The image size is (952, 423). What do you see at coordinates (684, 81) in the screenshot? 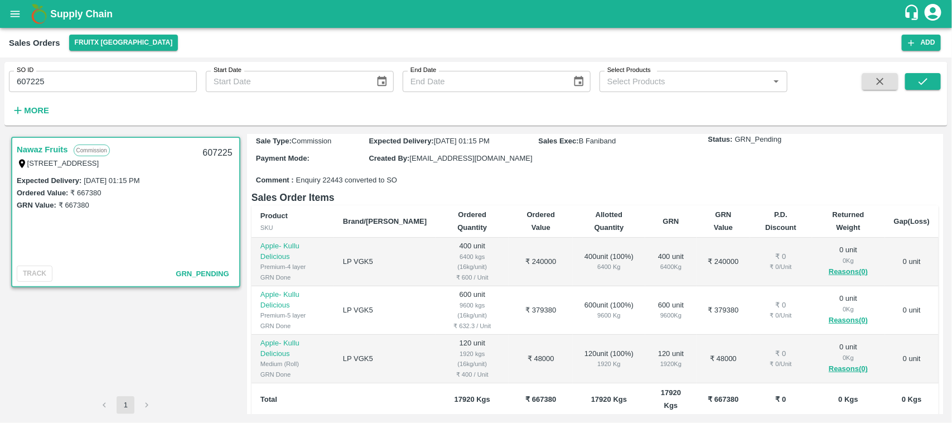
I see `input: Select Products` at bounding box center [684, 81].